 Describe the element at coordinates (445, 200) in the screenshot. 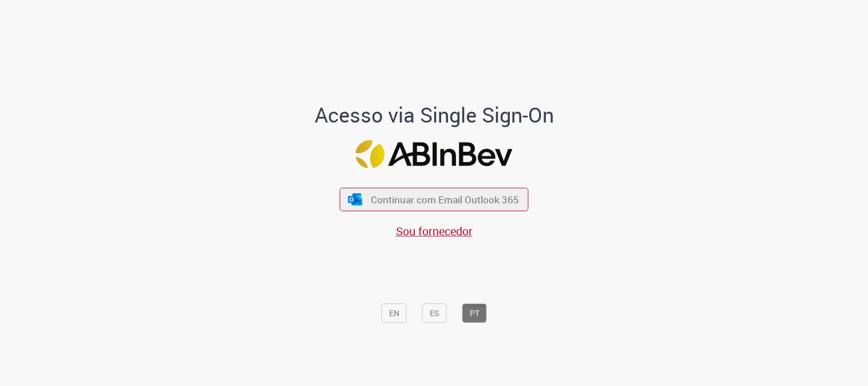

I see `span: Continuar com Email Outlook 365` at that location.